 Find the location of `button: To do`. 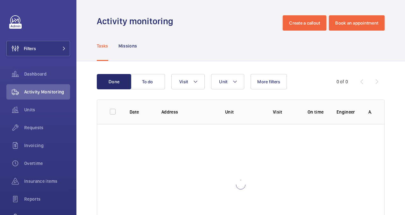

button: To do is located at coordinates (148, 82).